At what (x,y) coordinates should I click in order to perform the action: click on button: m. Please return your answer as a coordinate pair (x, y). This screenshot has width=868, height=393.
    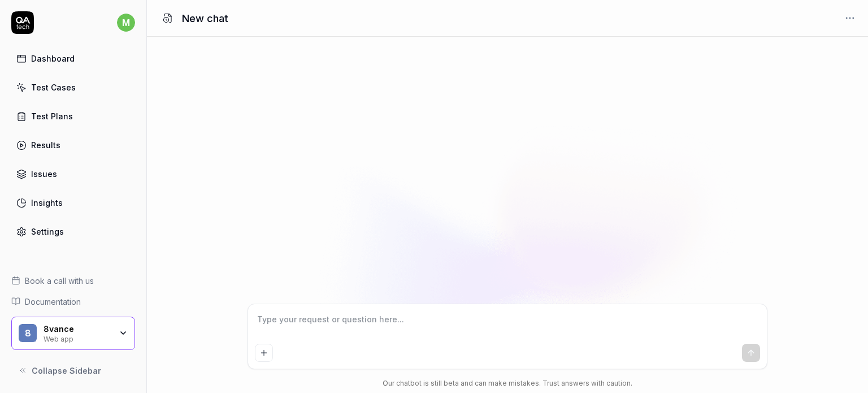
    Looking at the image, I should click on (126, 23).